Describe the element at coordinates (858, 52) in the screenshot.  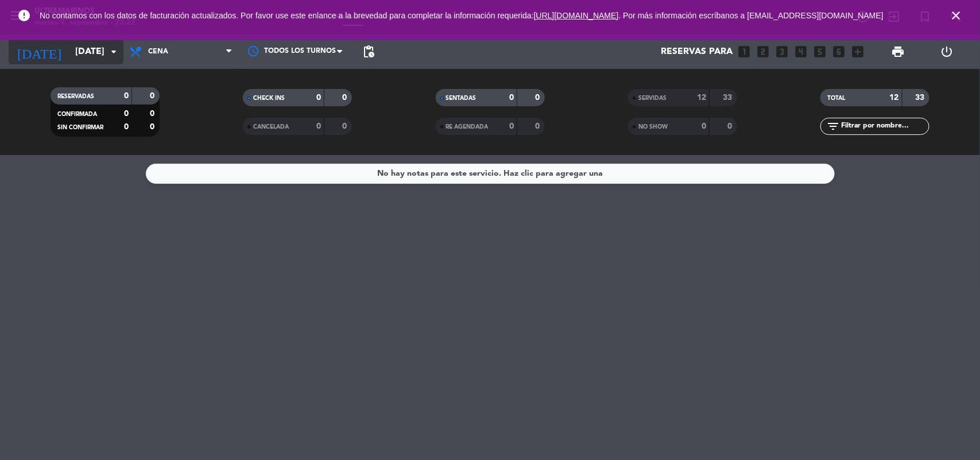
I see `i: add_box` at that location.